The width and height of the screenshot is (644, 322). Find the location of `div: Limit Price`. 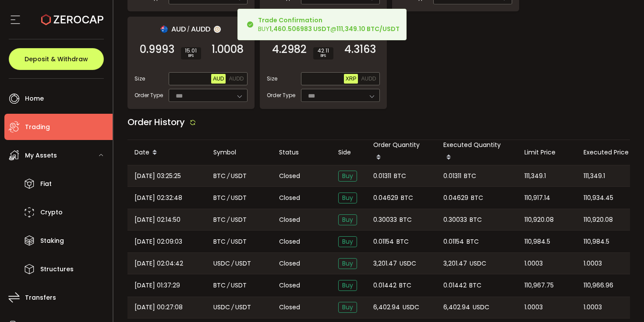

div: Limit Price is located at coordinates (547, 152).